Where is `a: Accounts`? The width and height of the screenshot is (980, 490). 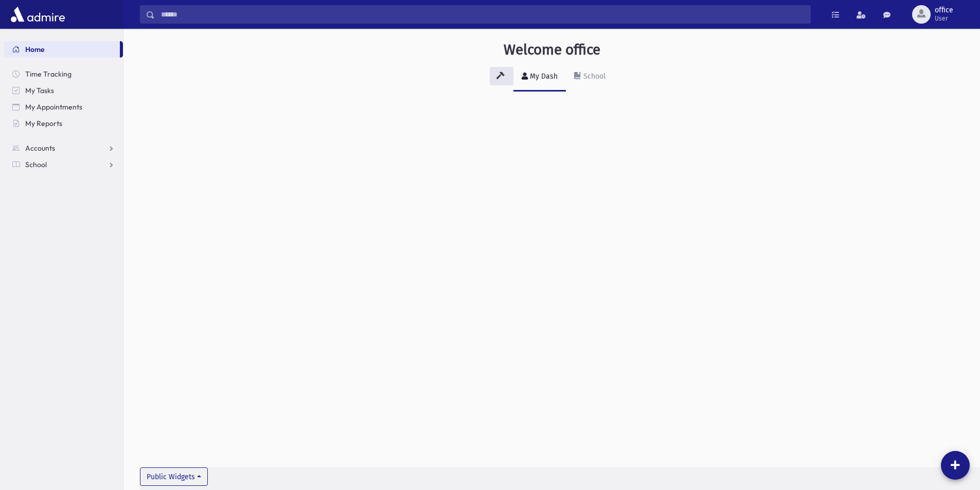
a: Accounts is located at coordinates (64, 148).